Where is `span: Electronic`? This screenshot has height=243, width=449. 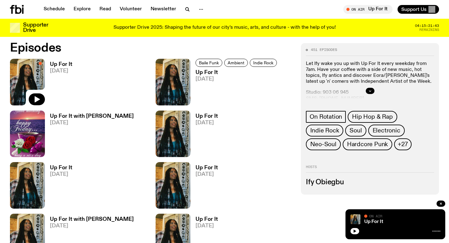
span: Electronic is located at coordinates (386, 130).